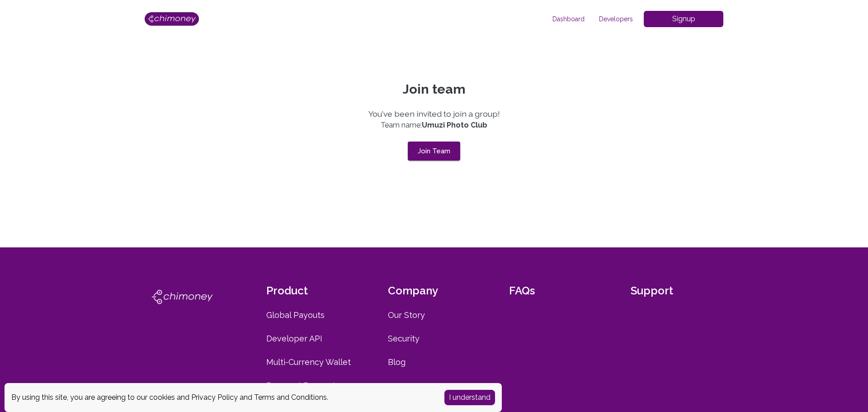 This screenshot has height=412, width=868. I want to click on button: Signup, so click(684, 19).